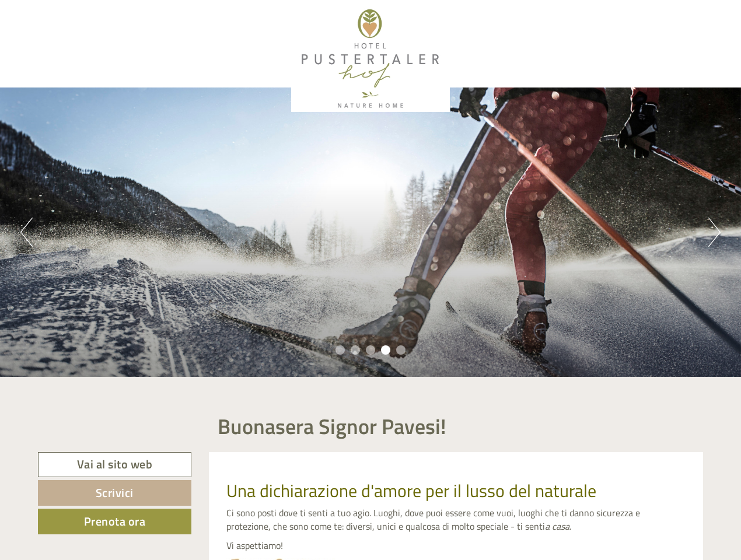 Image resolution: width=741 pixels, height=560 pixels. Describe the element at coordinates (548, 526) in the screenshot. I see `em: a` at that location.